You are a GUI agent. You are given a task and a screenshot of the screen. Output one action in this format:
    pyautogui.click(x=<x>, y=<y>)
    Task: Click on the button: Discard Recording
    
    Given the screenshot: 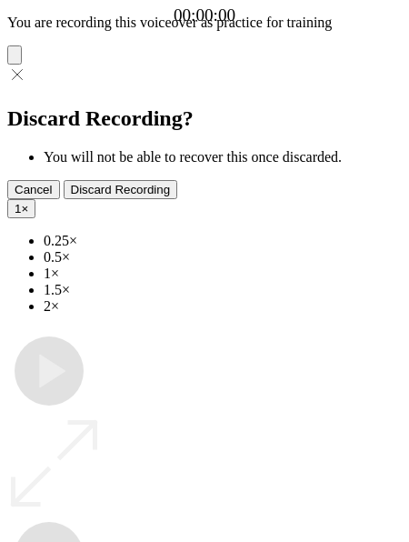 What is the action you would take?
    pyautogui.click(x=121, y=189)
    